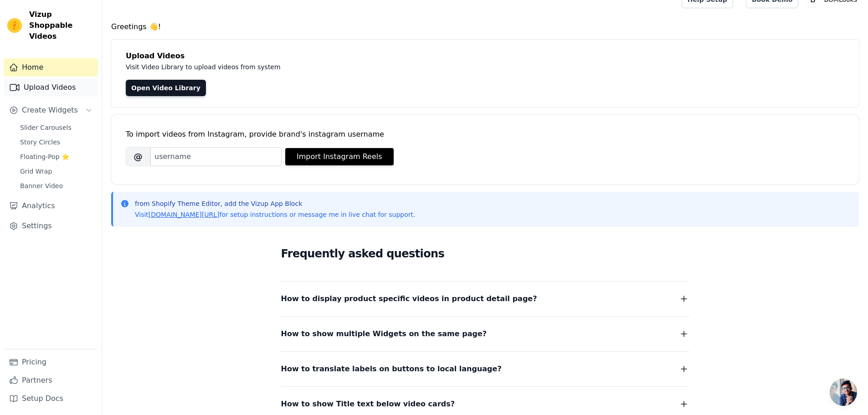 The image size is (868, 415). Describe the element at coordinates (485, 135) in the screenshot. I see `div: To import videos from Instagram, provide brand's instagram username` at that location.